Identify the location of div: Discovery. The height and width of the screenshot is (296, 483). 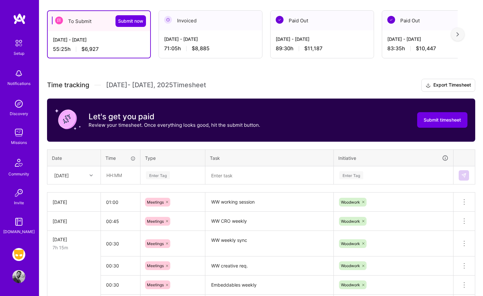
(19, 114).